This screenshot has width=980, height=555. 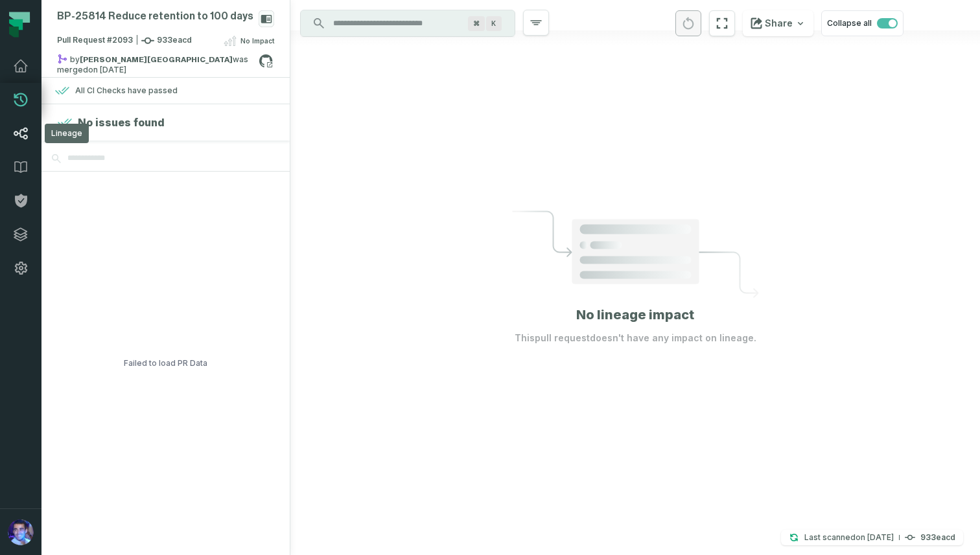 What do you see at coordinates (67, 134) in the screenshot?
I see `div: Lineage` at bounding box center [67, 134].